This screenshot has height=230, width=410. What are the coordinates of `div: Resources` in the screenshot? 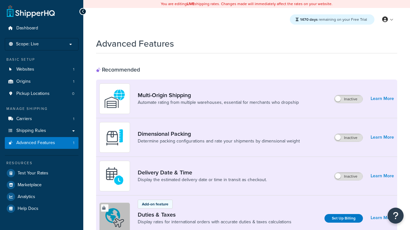 It's located at (42, 163).